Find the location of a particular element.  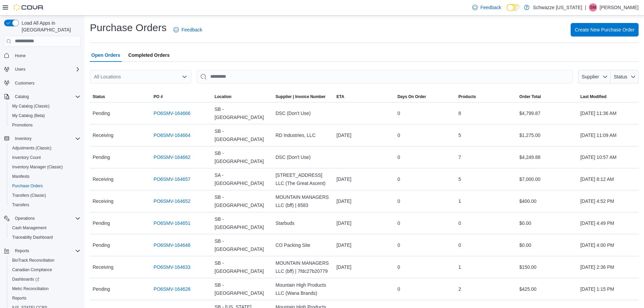

button: My Catalog (Beta) is located at coordinates (45, 116).